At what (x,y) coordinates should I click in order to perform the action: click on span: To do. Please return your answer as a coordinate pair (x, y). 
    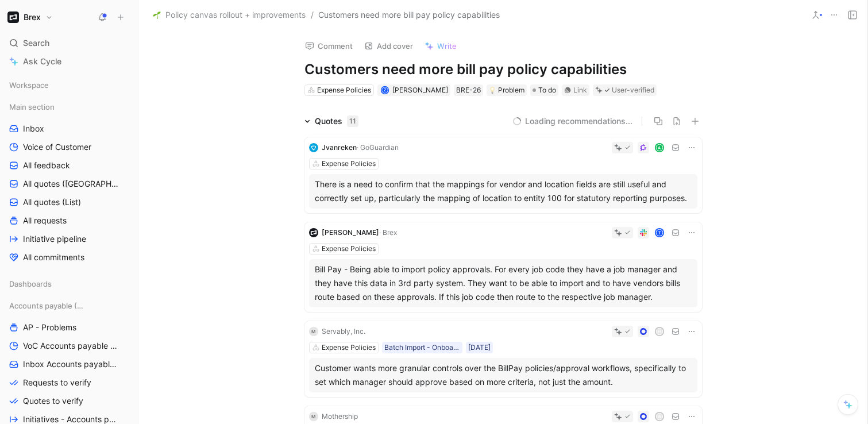
    Looking at the image, I should click on (547, 90).